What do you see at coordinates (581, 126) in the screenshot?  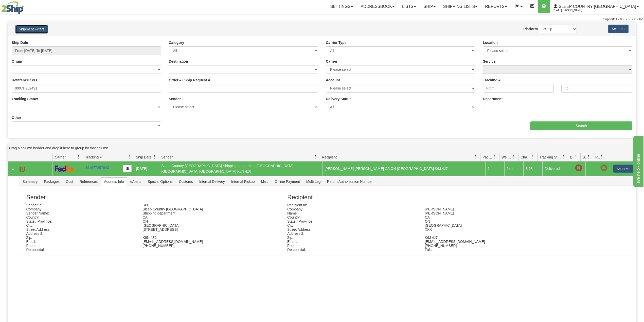 I see `input: Search` at bounding box center [581, 126].